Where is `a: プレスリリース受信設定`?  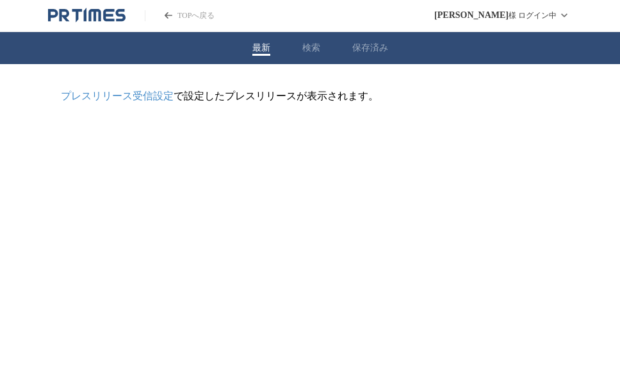
a: プレスリリース受信設定 is located at coordinates (117, 95).